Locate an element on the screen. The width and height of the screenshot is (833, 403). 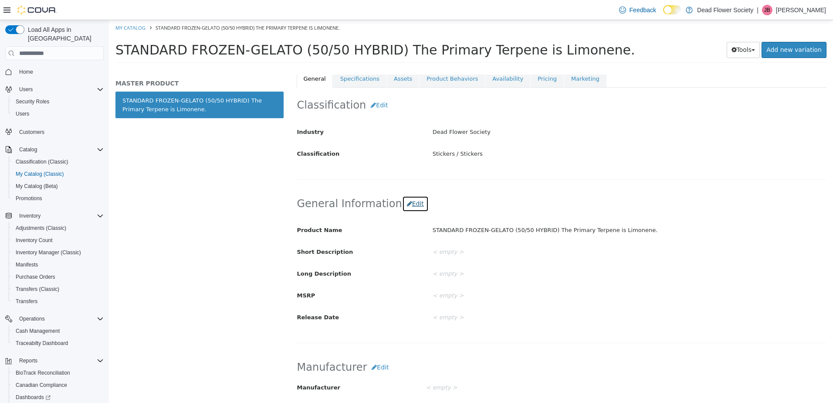
span: Release Date is located at coordinates (209, 297).